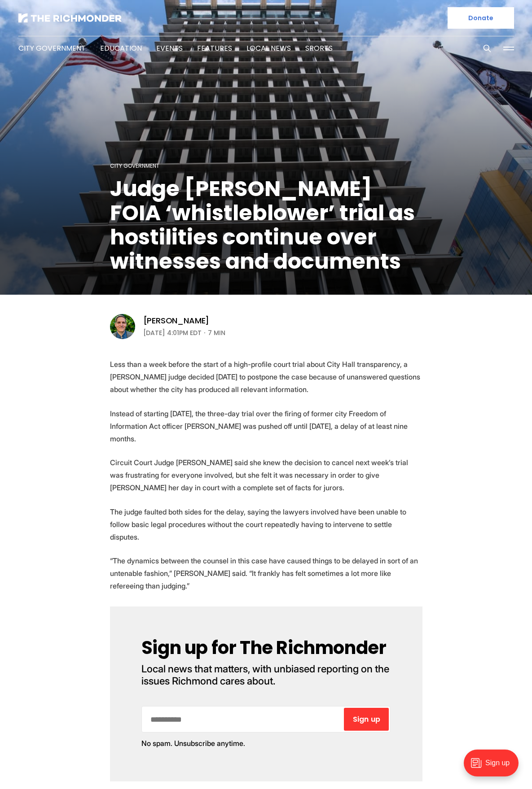 The height and width of the screenshot is (789, 532). Describe the element at coordinates (266, 524) in the screenshot. I see `p: The judge faulted both sides for the delay, saying the lawyers involved have been unable to follo...` at that location.